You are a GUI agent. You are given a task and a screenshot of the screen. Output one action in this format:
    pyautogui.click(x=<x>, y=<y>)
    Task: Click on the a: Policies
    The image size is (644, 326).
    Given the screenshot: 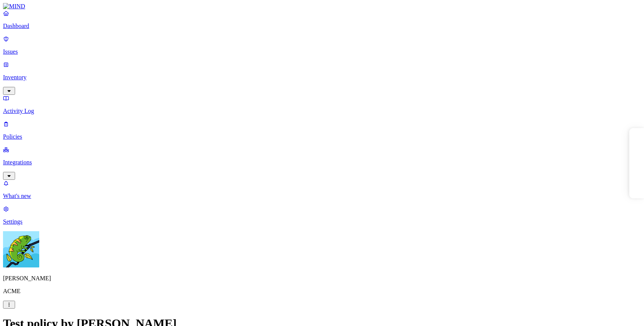 What is the action you would take?
    pyautogui.click(x=322, y=130)
    